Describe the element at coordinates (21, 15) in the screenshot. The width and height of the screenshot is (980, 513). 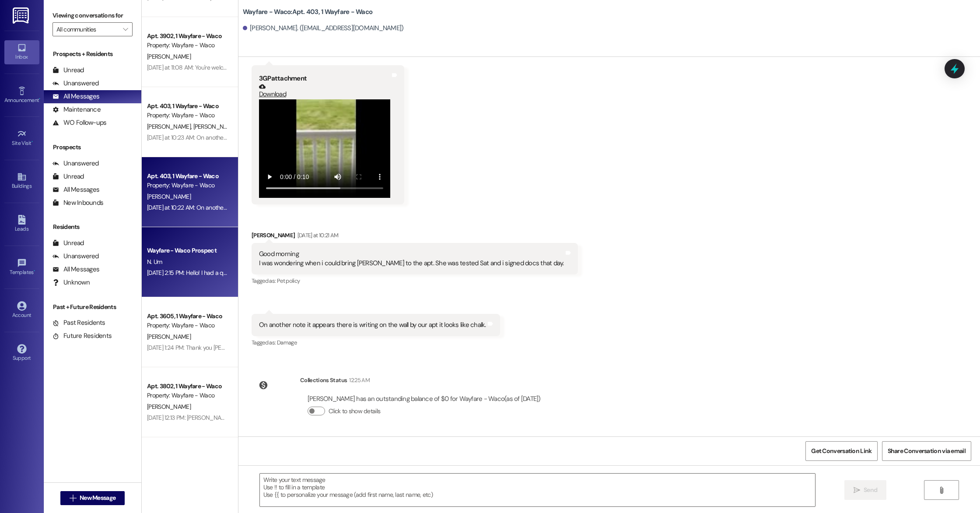
I see `img: ResiDesk Logo` at that location.